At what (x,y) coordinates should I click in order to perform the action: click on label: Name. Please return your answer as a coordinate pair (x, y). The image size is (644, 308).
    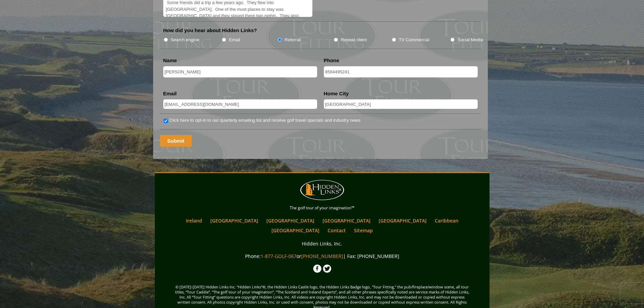
    Looking at the image, I should click on (170, 61).